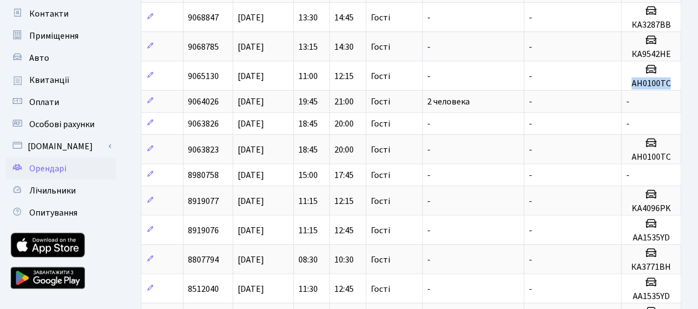 The height and width of the screenshot is (309, 698). What do you see at coordinates (308, 289) in the screenshot?
I see `span: 11:30` at bounding box center [308, 289].